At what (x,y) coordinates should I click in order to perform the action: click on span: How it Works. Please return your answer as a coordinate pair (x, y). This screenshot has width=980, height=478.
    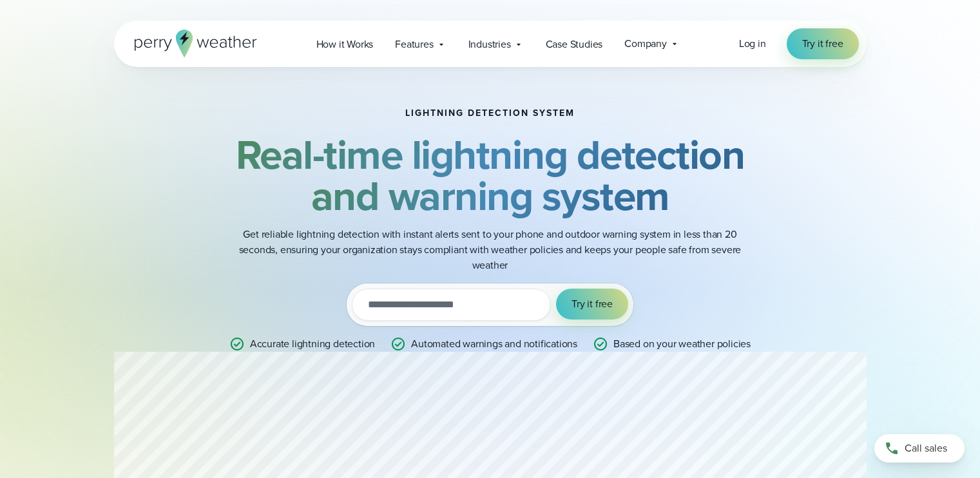
    Looking at the image, I should click on (345, 45).